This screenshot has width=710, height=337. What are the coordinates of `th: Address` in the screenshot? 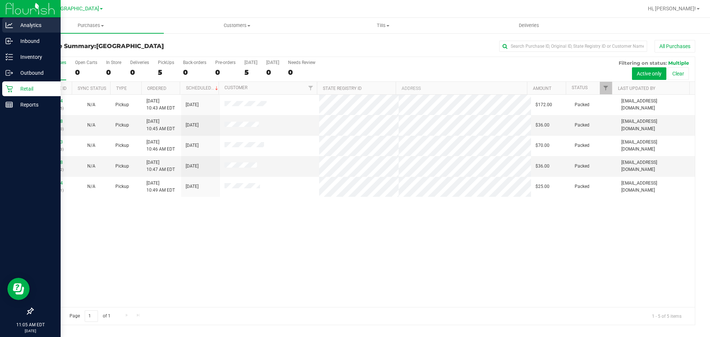 It's located at (461, 88).